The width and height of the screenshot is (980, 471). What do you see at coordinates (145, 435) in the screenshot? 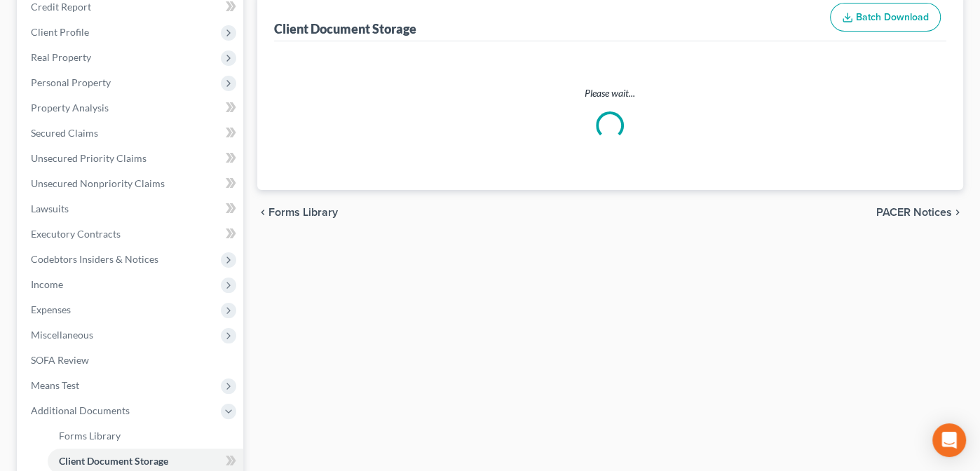
I see `a: Forms Library` at bounding box center [145, 435].